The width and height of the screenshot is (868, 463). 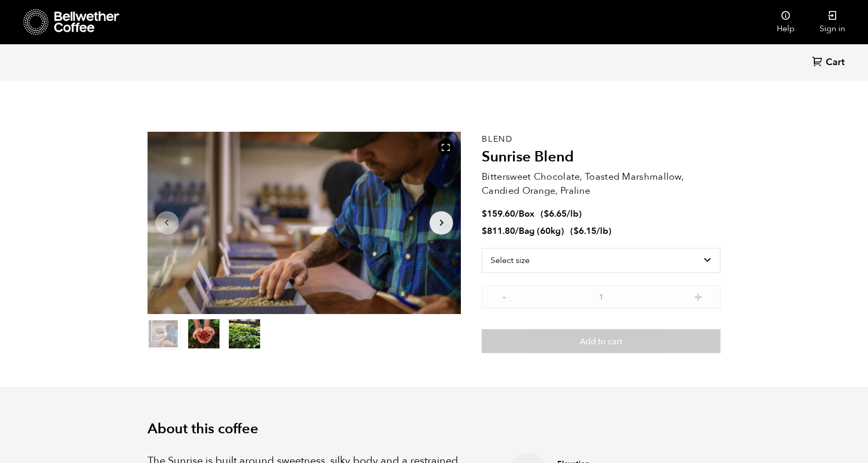 What do you see at coordinates (829, 63) in the screenshot?
I see `a: Cart` at bounding box center [829, 63].